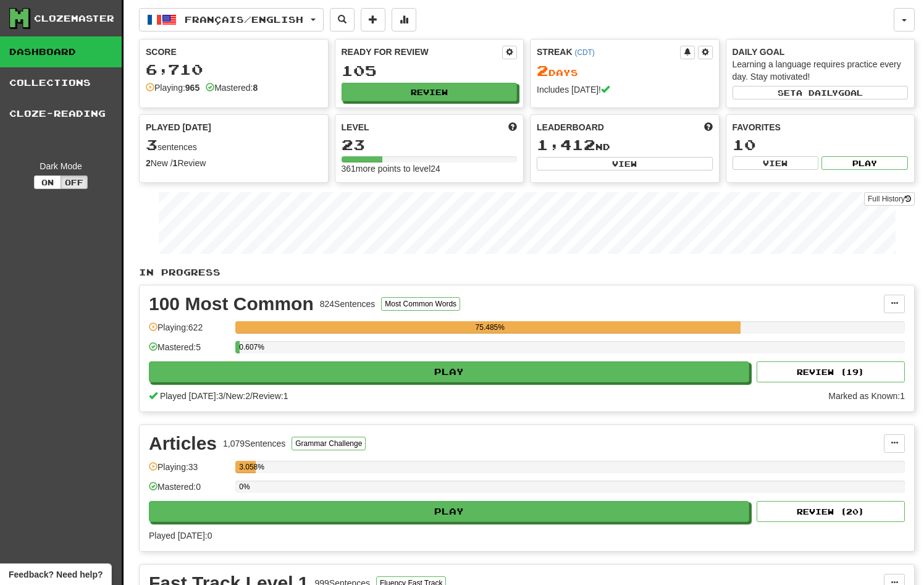  What do you see at coordinates (566, 145) in the screenshot?
I see `span: 1,412` at bounding box center [566, 145].